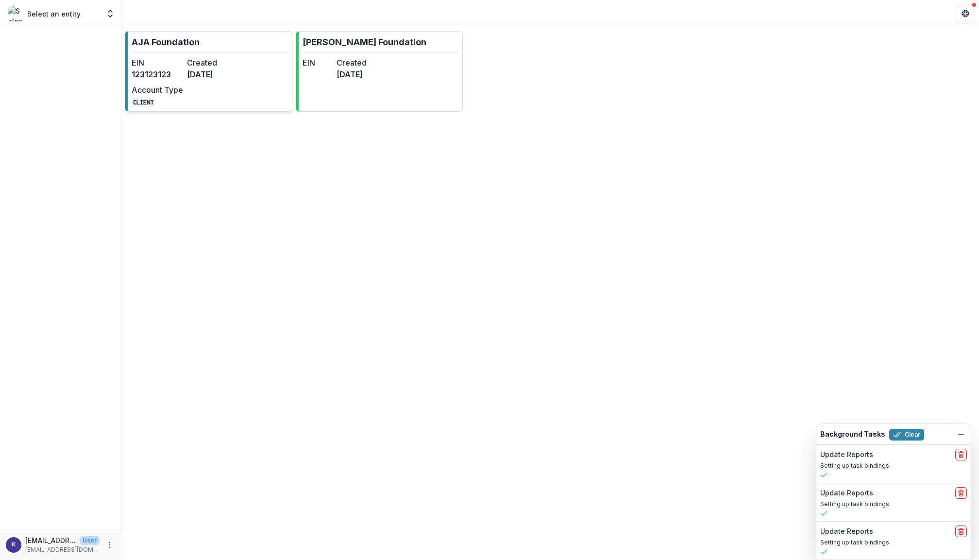 The width and height of the screenshot is (979, 560). What do you see at coordinates (109, 545) in the screenshot?
I see `button: More` at bounding box center [109, 545].